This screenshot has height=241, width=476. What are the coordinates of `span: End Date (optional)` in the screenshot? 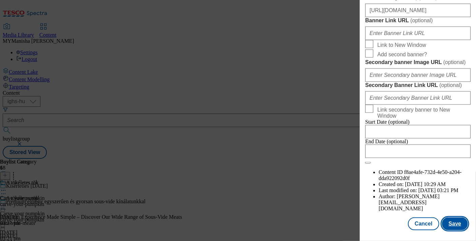 It's located at (386, 141).